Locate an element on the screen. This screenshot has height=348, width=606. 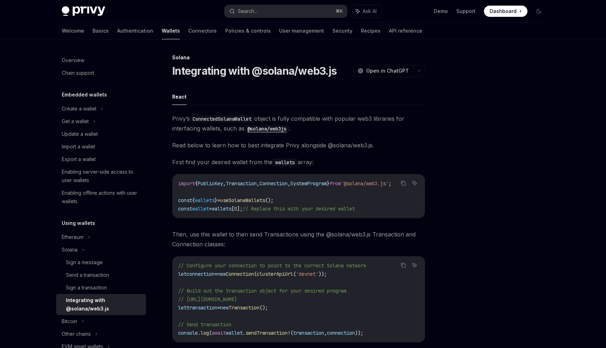
div: Other chains is located at coordinates (76, 334).